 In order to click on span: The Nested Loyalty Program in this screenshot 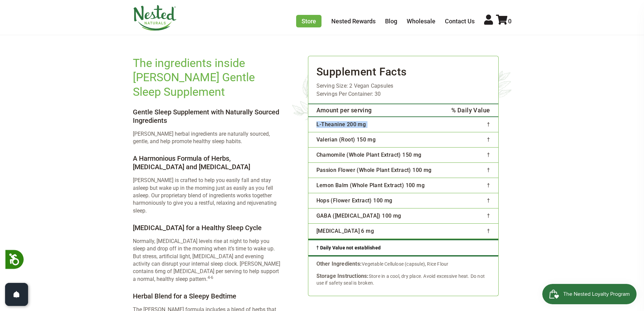, I will do `click(54, 10)`.